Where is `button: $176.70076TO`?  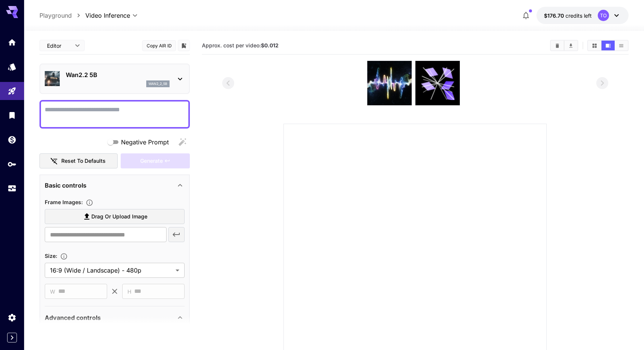 button: $176.70076TO is located at coordinates (582, 15).